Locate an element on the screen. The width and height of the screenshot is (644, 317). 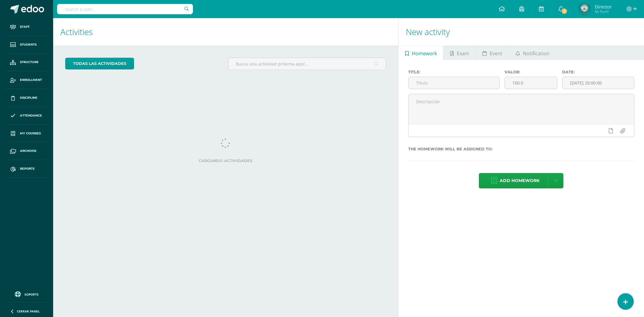
span: Discipline is located at coordinates (29, 98).